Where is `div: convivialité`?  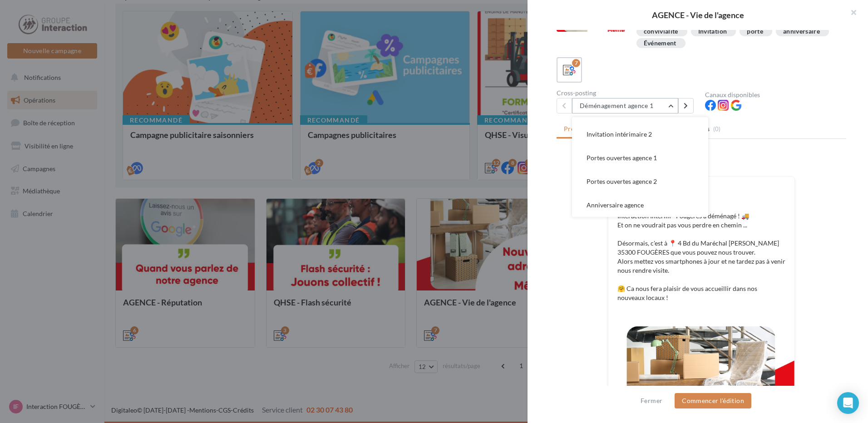
div: convivialité is located at coordinates (661, 32).